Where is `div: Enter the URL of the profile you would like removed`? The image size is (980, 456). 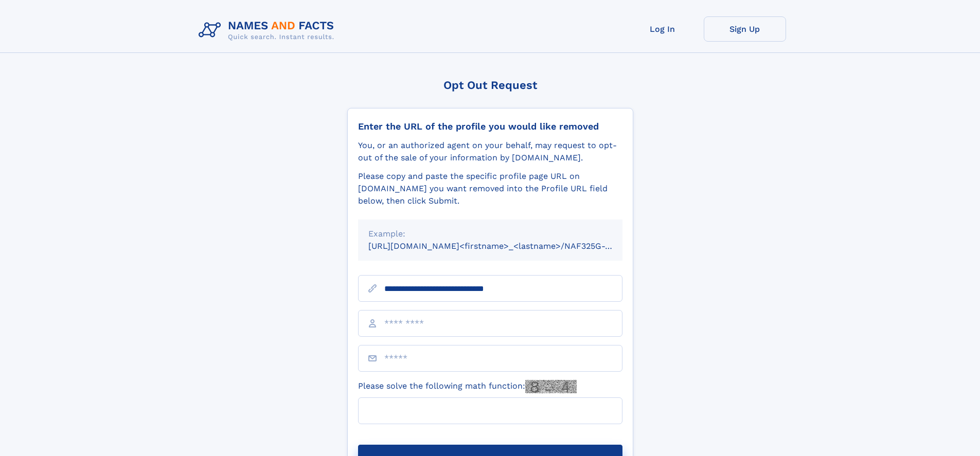
div: Enter the URL of the profile you would like removed is located at coordinates (490, 126).